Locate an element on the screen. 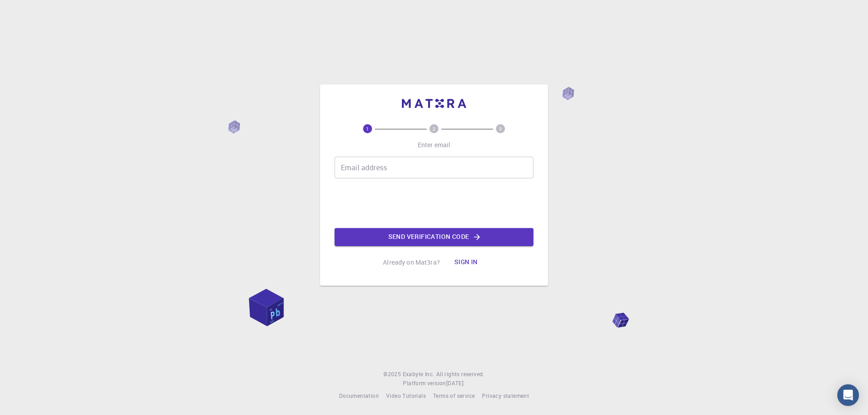 The width and height of the screenshot is (868, 415). span: Documentation is located at coordinates (359, 396).